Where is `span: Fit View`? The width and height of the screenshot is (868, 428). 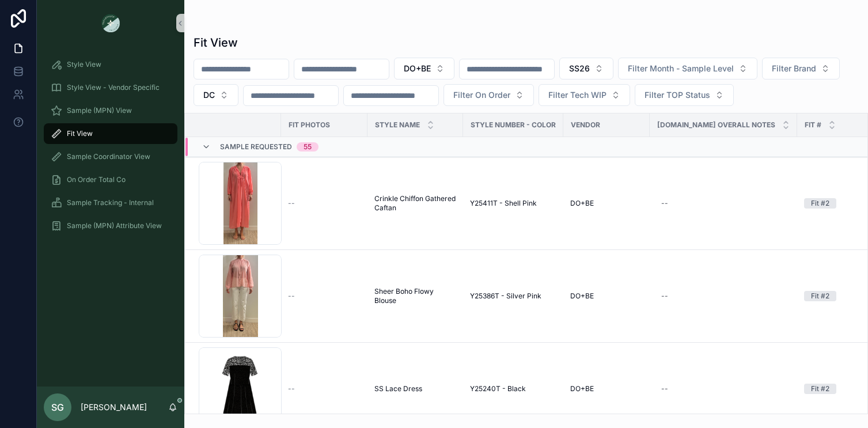 span: Fit View is located at coordinates (80, 134).